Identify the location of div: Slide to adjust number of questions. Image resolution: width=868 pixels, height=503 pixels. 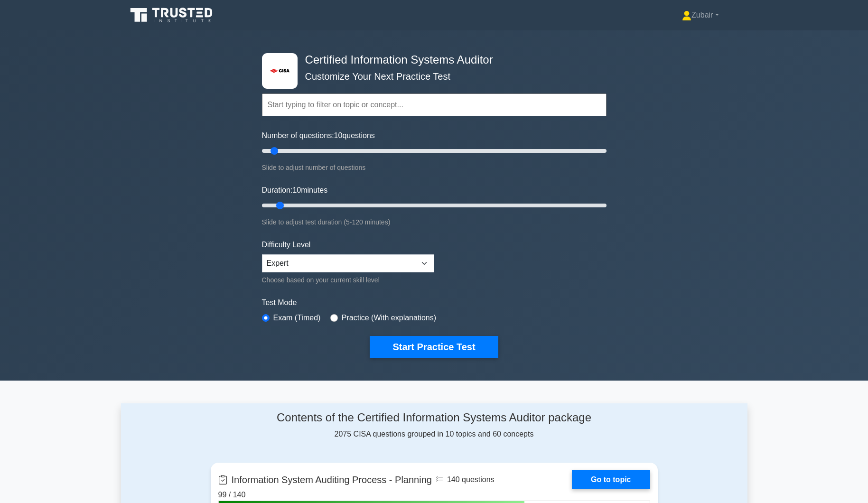
(435, 168).